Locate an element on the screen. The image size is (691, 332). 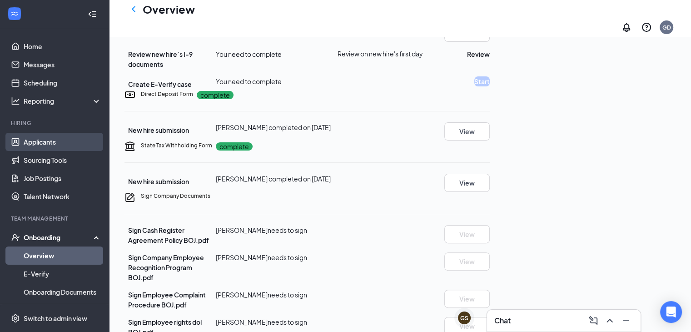
svg: Analysis is located at coordinates (15, 101).